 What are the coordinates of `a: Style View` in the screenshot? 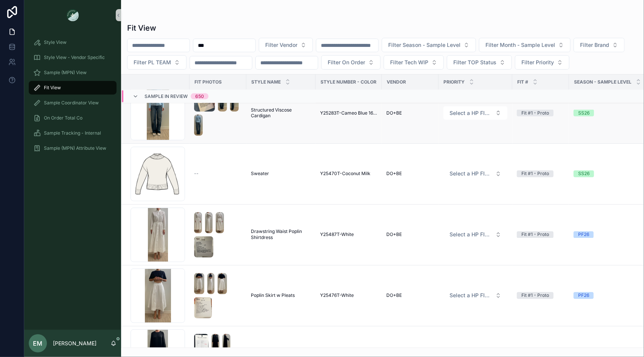 It's located at (73, 42).